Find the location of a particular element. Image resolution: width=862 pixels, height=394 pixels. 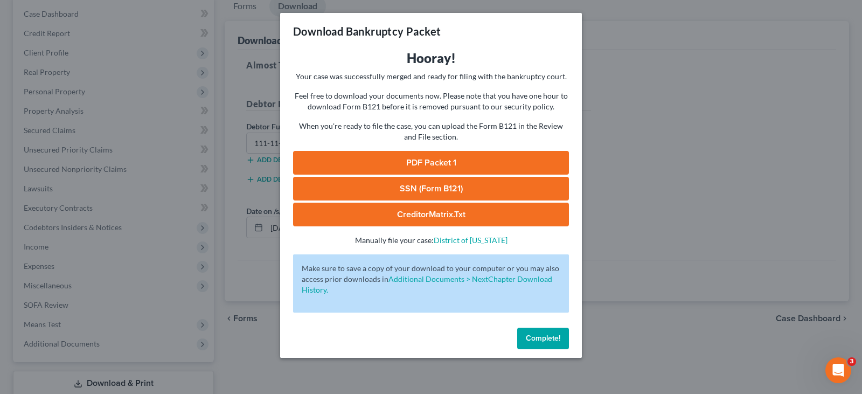

a: SSN (Form B121) is located at coordinates (431, 189).